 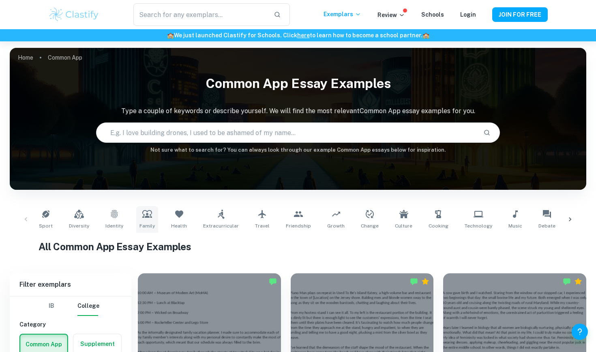 I want to click on a: JOIN FOR FREE, so click(x=520, y=15).